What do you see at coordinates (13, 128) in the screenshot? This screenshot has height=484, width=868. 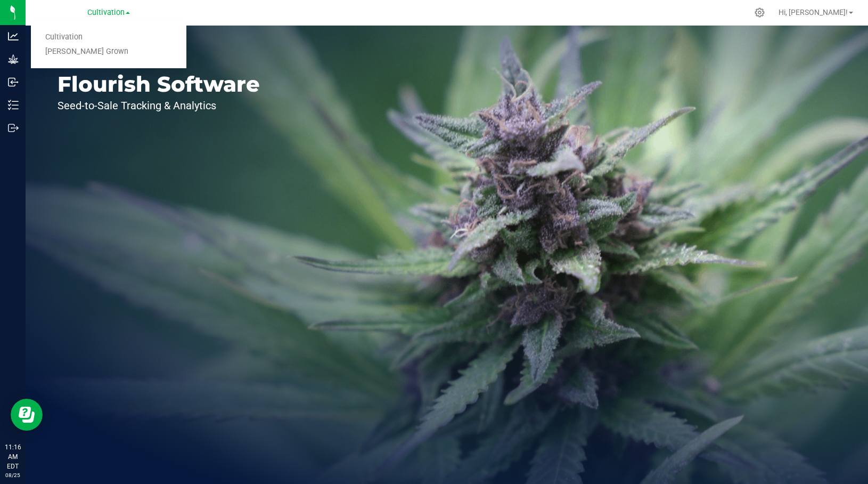 I see `inline-svg: Outbound` at bounding box center [13, 128].